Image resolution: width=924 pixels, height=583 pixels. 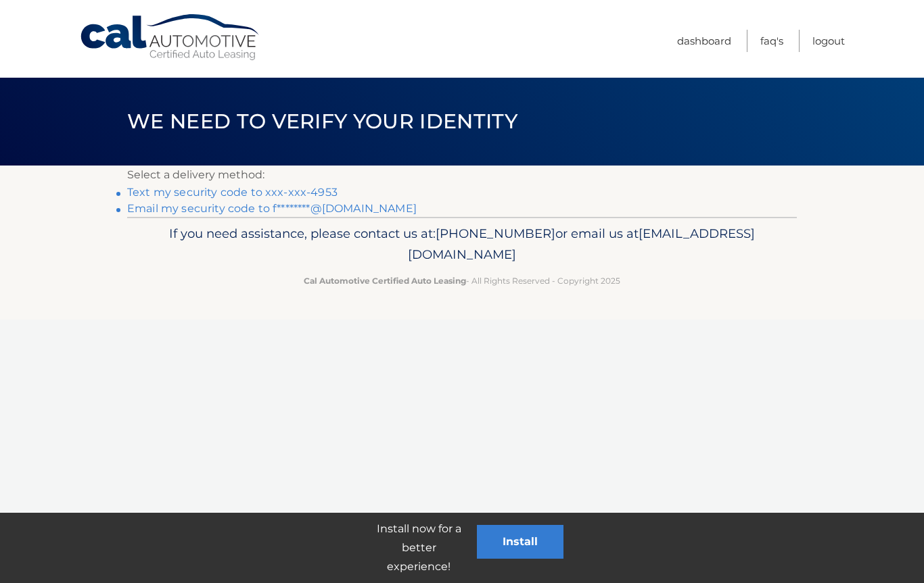 I want to click on p: Select a delivery method:, so click(x=462, y=175).